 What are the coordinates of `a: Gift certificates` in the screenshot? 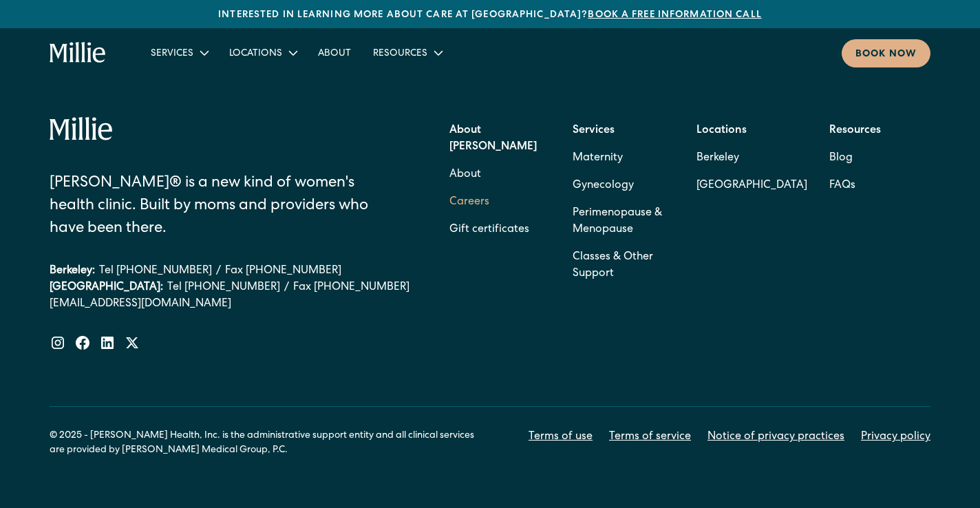 It's located at (490, 229).